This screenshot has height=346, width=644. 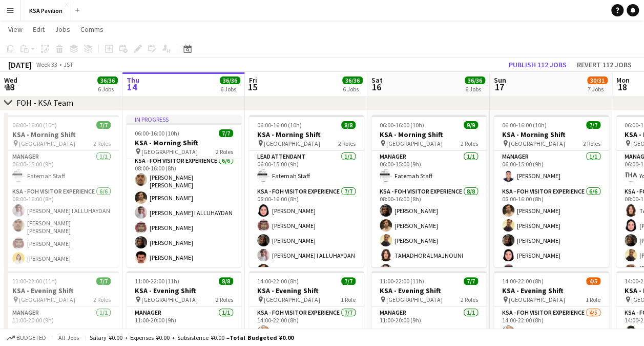 What do you see at coordinates (622, 87) in the screenshot?
I see `span: 18` at bounding box center [622, 87].